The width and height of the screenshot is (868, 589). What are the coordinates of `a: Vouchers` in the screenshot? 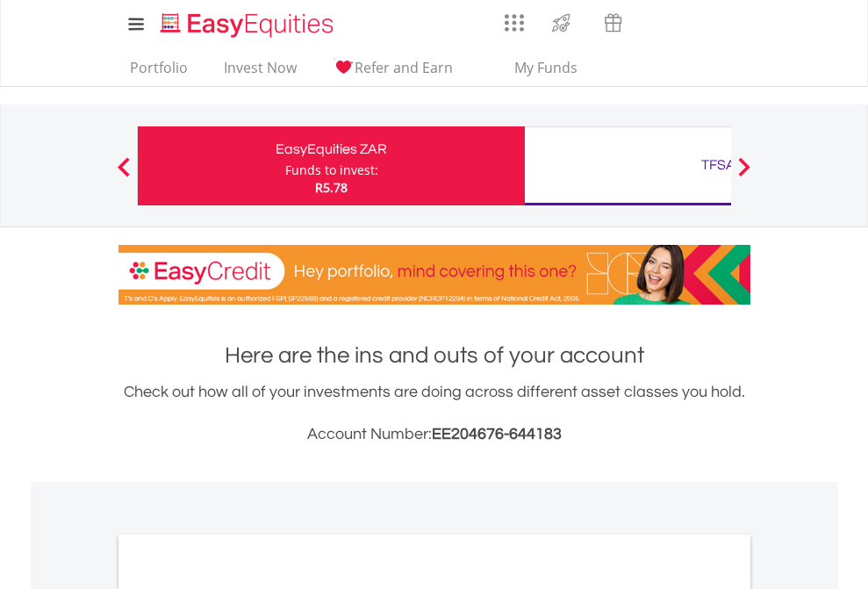 It's located at (613, 20).